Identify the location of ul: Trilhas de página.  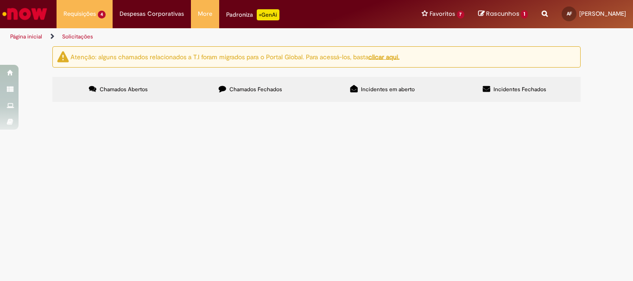
(211, 37).